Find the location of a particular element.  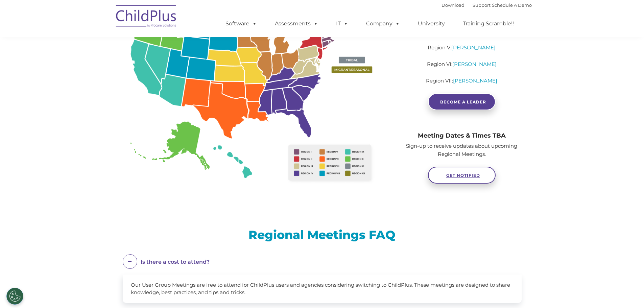

span: BECOME A LEADER is located at coordinates (463, 102).